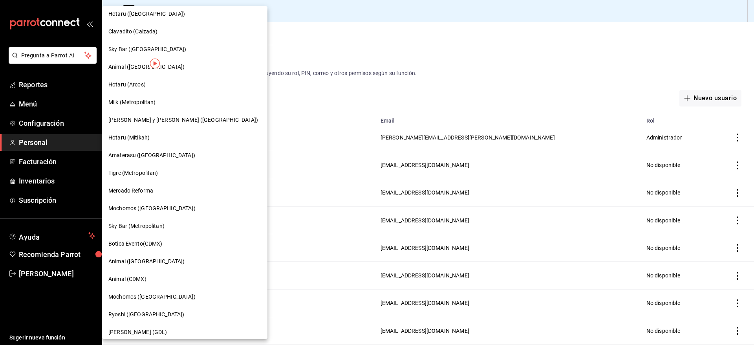  I want to click on span: Hotaru (Mitikah), so click(129, 138).